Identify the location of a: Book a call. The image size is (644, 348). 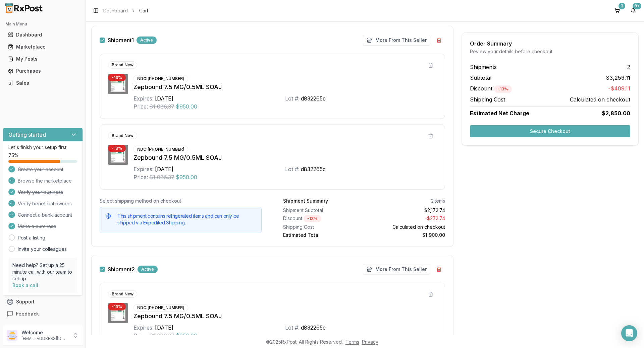
(25, 285).